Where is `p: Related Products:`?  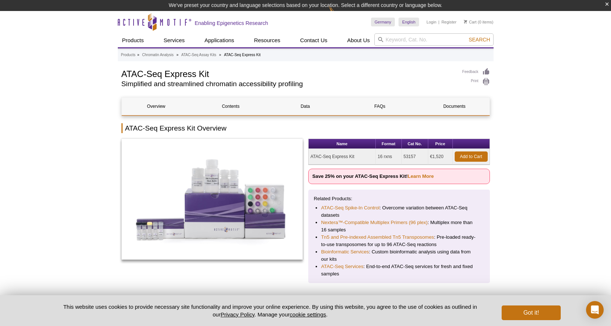
p: Related Products: is located at coordinates (399, 199).